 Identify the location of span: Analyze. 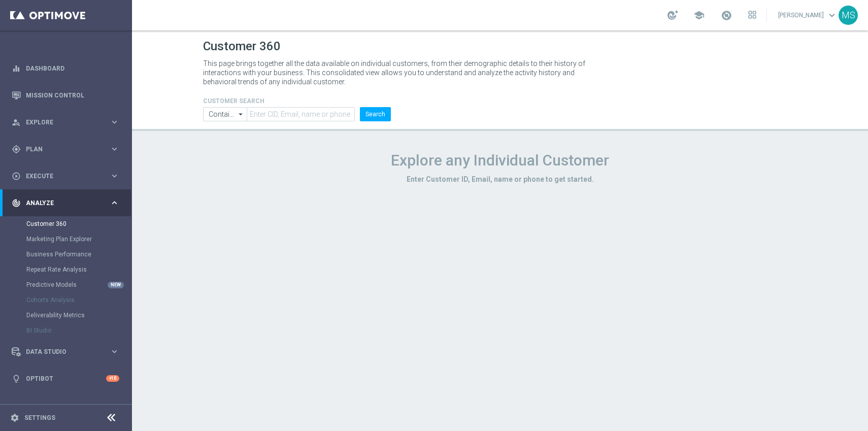
(68, 203).